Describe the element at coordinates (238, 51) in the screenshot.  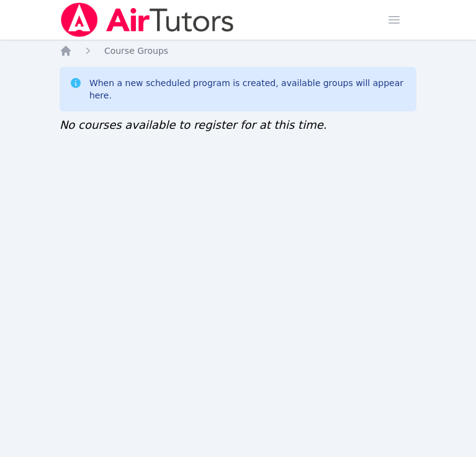
I see `nav: Breadcrumb` at that location.